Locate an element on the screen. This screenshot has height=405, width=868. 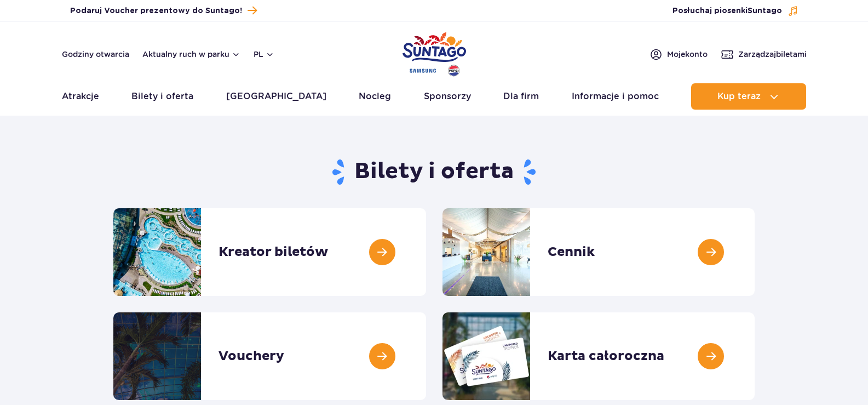
a: Zarządzajbiletami is located at coordinates (763, 54).